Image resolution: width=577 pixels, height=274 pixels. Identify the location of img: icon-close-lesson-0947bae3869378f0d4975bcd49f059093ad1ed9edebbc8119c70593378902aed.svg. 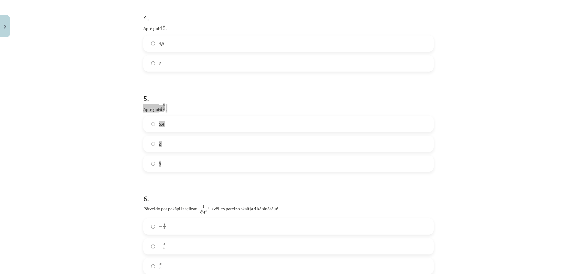
(5, 26).